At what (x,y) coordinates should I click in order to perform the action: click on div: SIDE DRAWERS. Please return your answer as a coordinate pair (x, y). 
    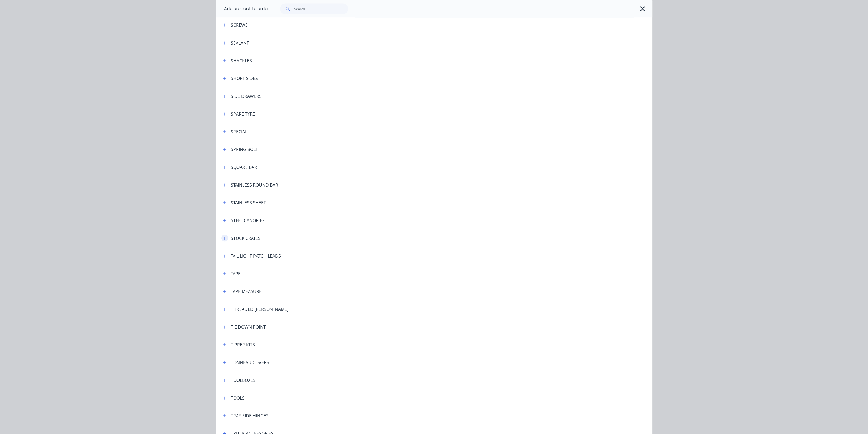
    Looking at the image, I should click on (246, 96).